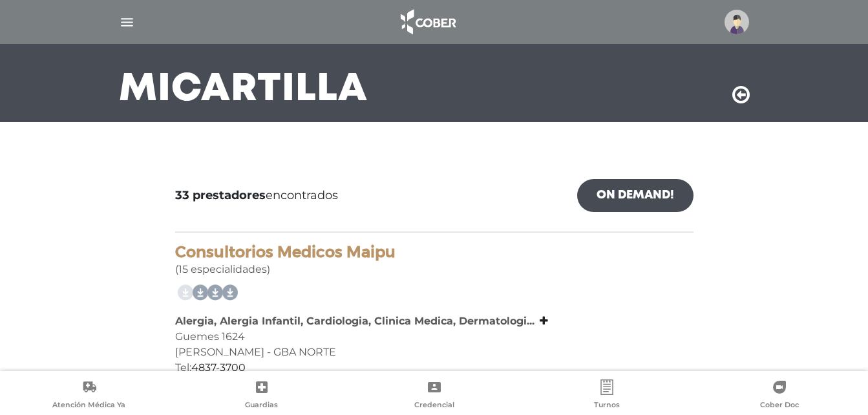  Describe the element at coordinates (427, 22) in the screenshot. I see `img: logo_cober_home-white.png` at that location.